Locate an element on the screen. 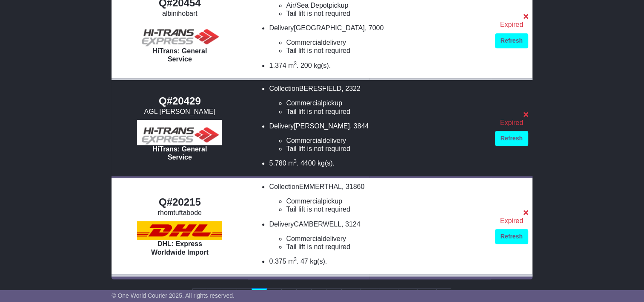 The image size is (644, 302). span: 47 is located at coordinates (304, 261).